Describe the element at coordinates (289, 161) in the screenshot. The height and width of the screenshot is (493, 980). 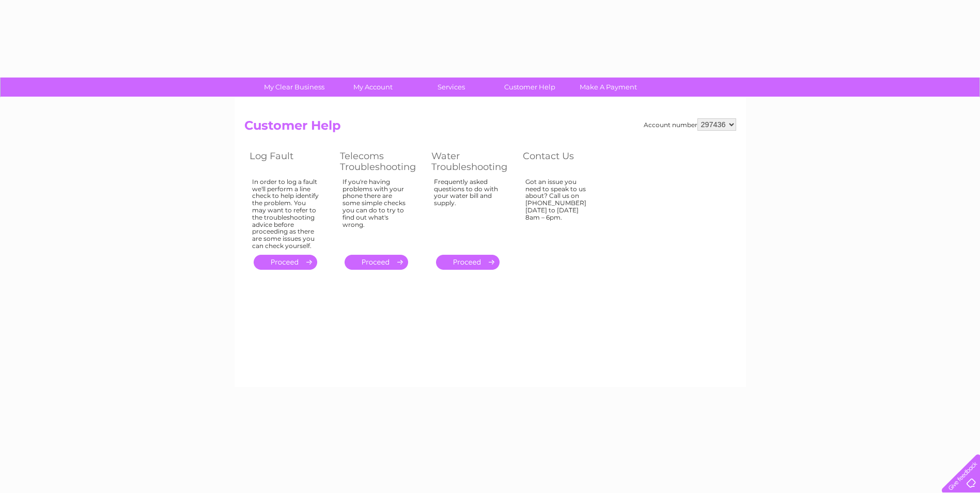
I see `th: Log Fault` at that location.